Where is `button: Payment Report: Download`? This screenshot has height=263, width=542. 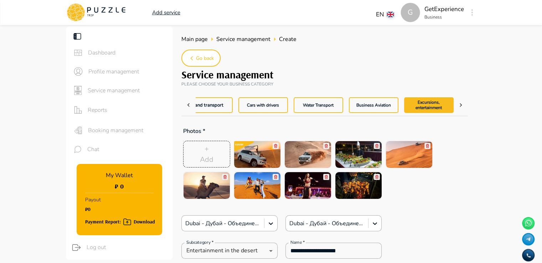
button: Payment Report: Download is located at coordinates (120, 220).